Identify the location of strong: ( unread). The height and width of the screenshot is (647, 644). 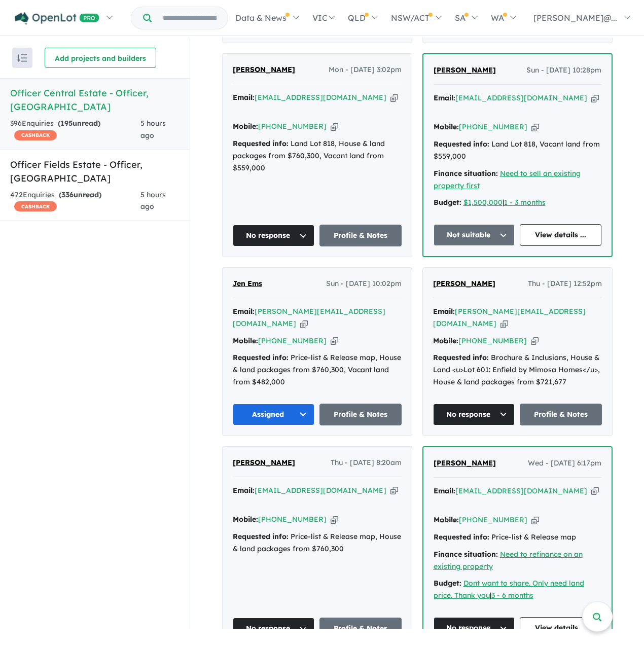
(80, 123).